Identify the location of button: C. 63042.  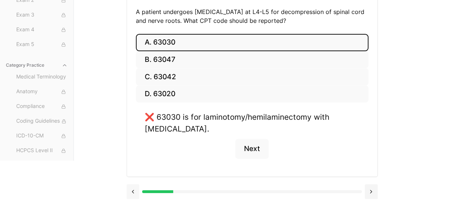
(252, 77).